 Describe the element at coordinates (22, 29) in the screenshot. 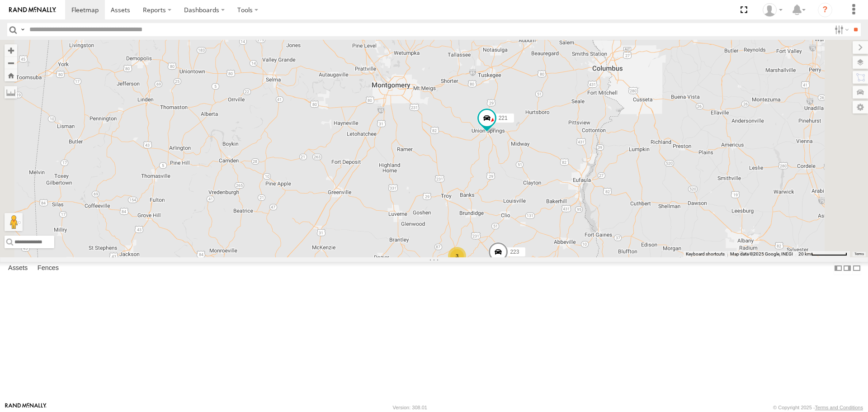

I see `label: Search Query` at that location.